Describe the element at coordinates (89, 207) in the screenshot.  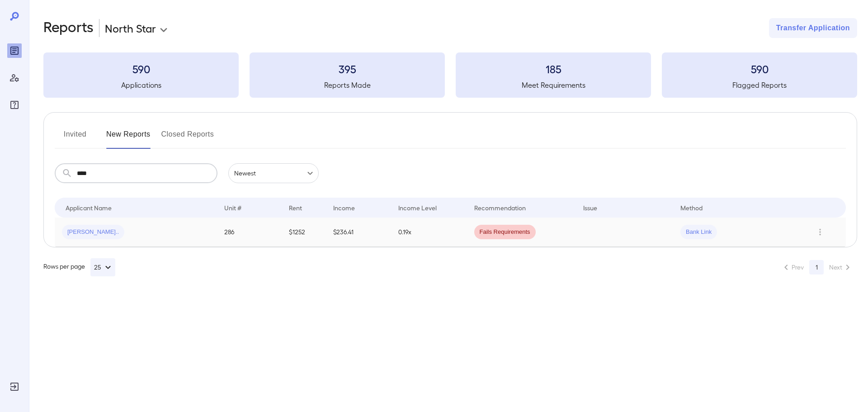
I see `div: Applicant Name` at that location.